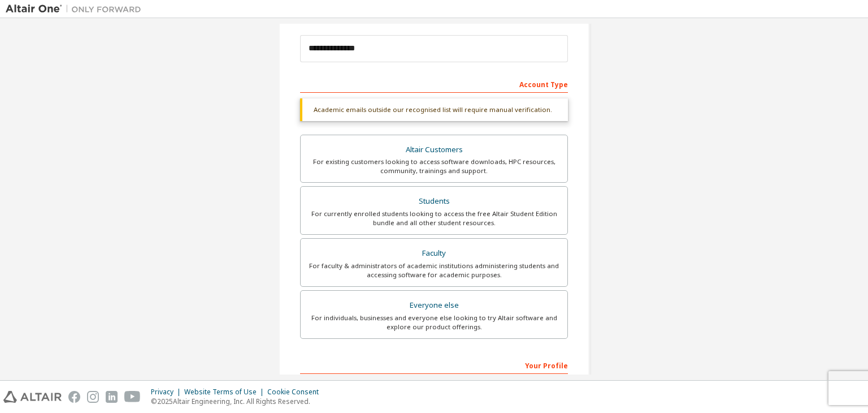  Describe the element at coordinates (434, 201) in the screenshot. I see `div: Students` at that location.